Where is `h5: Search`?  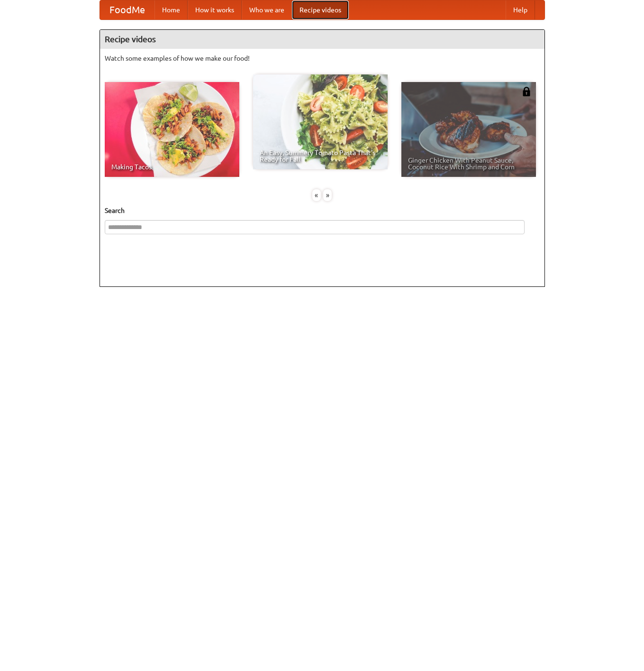
h5: Search is located at coordinates (322, 211).